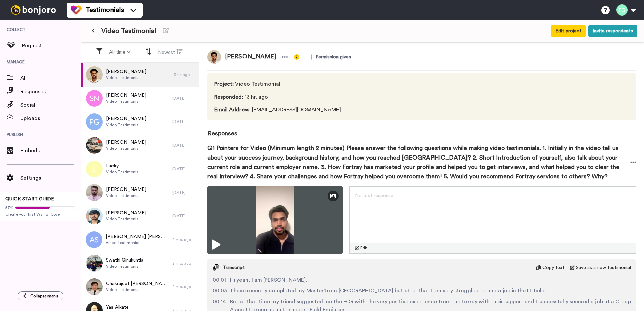 The height and width of the screenshot is (311, 644). Describe the element at coordinates (94, 240) in the screenshot. I see `img: as.png` at that location.